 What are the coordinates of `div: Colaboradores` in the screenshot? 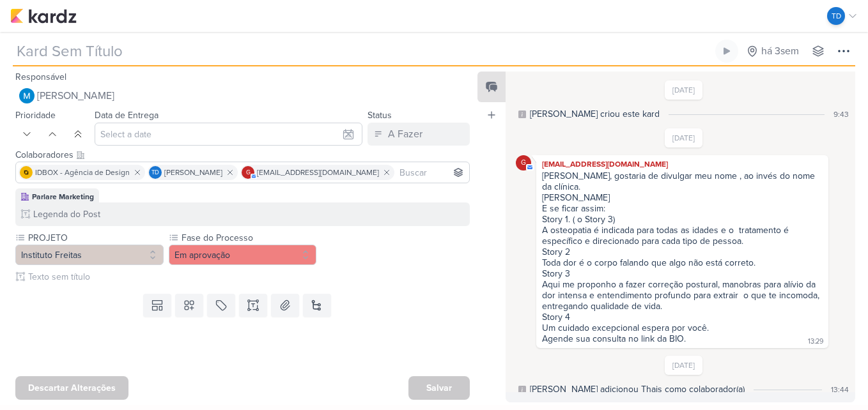 It's located at (242, 154).